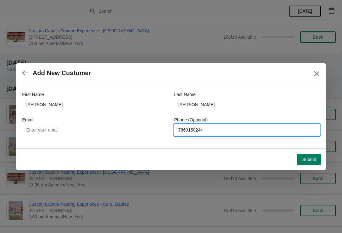  What do you see at coordinates (185, 94) in the screenshot?
I see `label: Last Name` at bounding box center [185, 94].